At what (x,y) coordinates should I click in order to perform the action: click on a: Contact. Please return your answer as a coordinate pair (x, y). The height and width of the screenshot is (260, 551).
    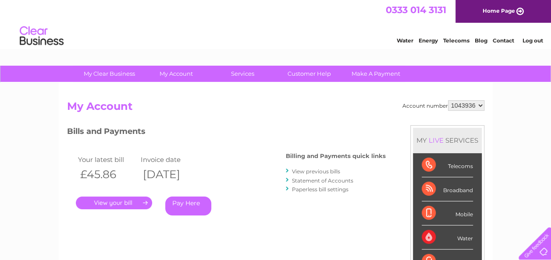
    Looking at the image, I should click on (503, 40).